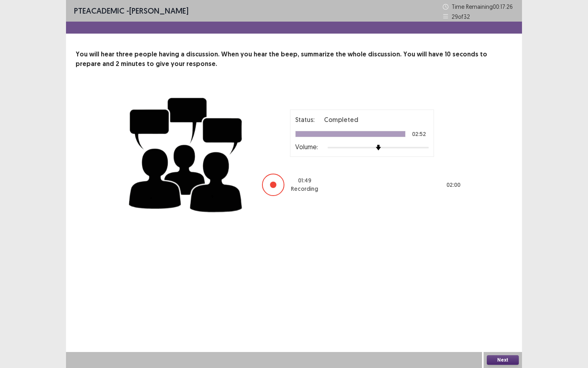  Describe the element at coordinates (341, 120) in the screenshot. I see `p: Completed` at that location.